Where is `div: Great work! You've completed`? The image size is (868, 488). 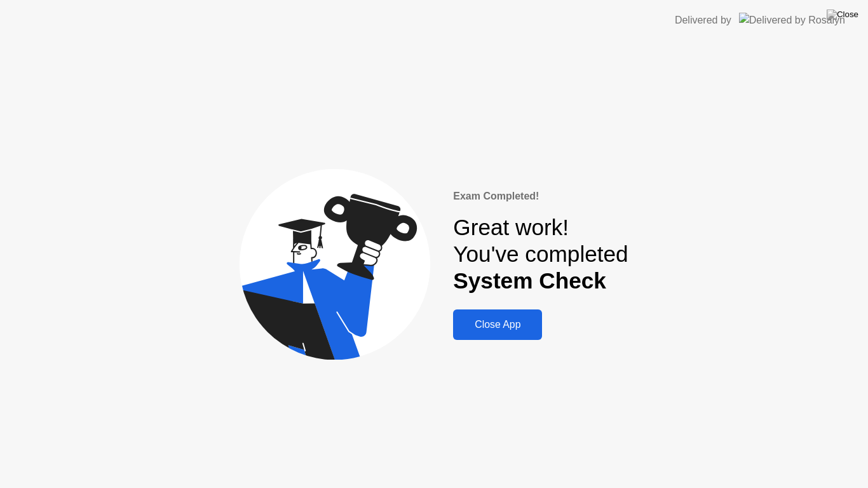 div: Great work! You've completed is located at coordinates (540, 254).